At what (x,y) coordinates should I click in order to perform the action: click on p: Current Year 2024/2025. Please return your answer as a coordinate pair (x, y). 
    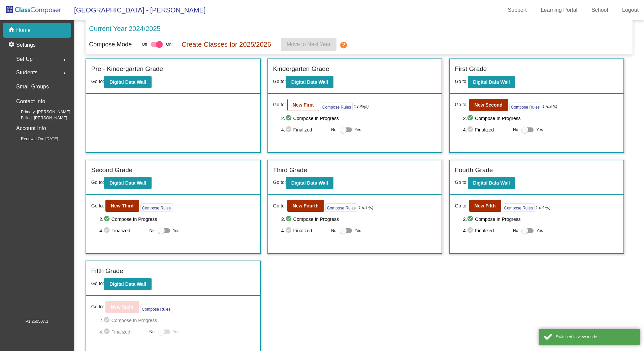
    Looking at the image, I should click on (125, 28).